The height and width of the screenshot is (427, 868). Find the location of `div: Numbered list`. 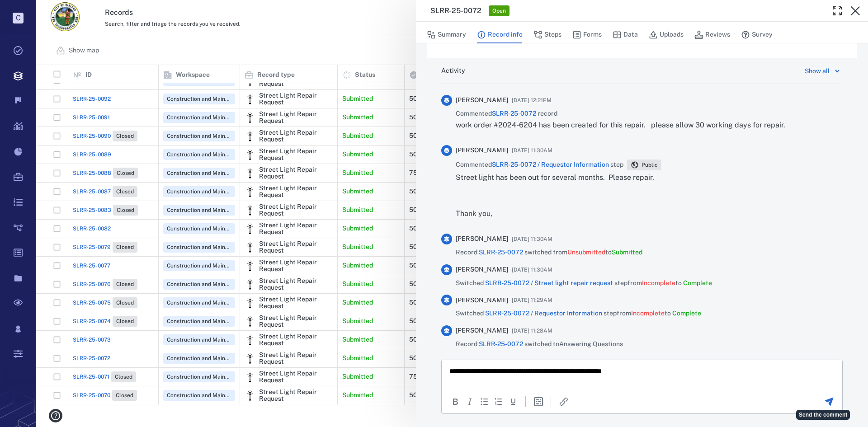

div: Numbered list is located at coordinates (499, 402).